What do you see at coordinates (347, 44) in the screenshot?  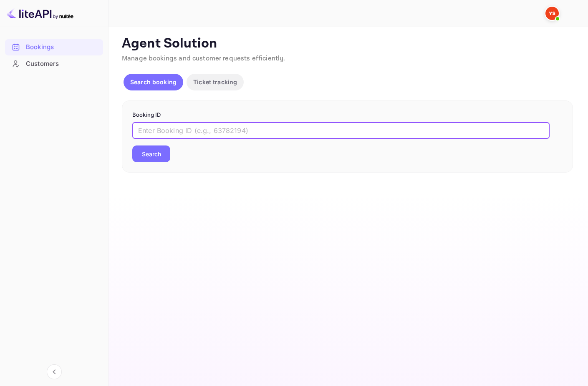 I see `p: Agent Solution` at bounding box center [347, 44].